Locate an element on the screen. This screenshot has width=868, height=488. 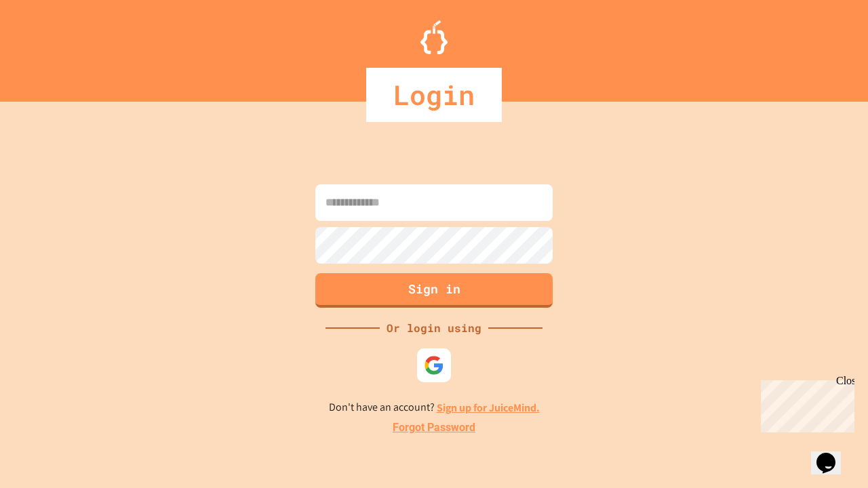
div: Chat with us now!Close is located at coordinates (50, 46).